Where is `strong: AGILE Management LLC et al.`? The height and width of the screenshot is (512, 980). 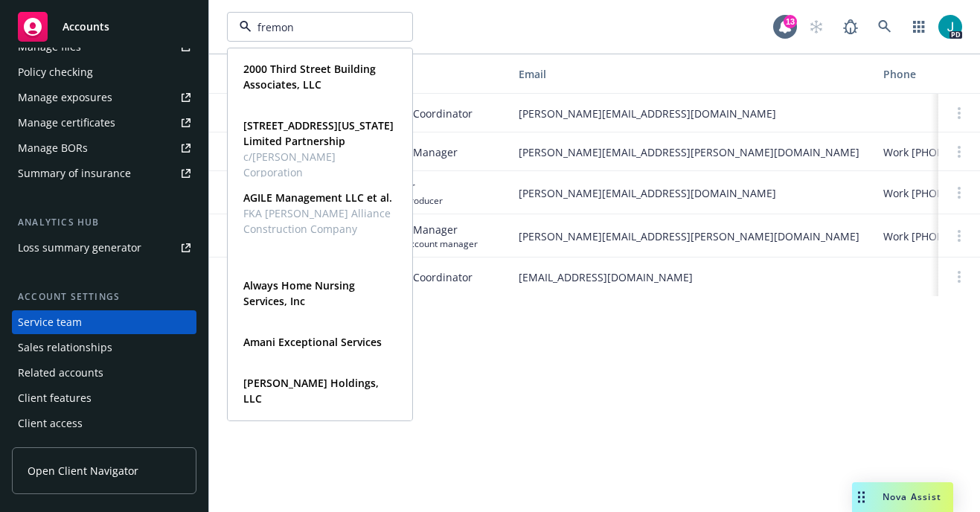
strong: AGILE Management LLC et al. is located at coordinates (318, 197).